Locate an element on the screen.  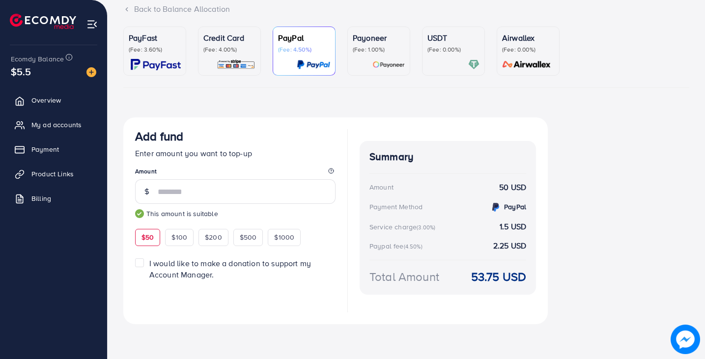
p: Credit Card is located at coordinates (230, 38).